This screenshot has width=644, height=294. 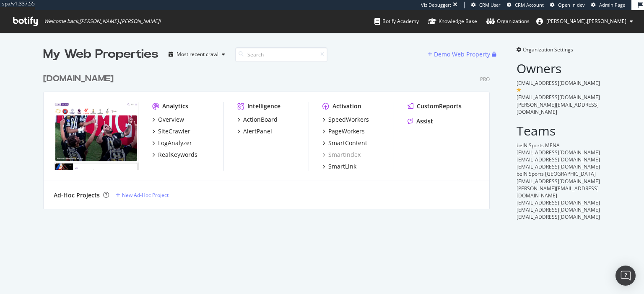 What do you see at coordinates (424, 121) in the screenshot?
I see `div: Assist` at bounding box center [424, 121].